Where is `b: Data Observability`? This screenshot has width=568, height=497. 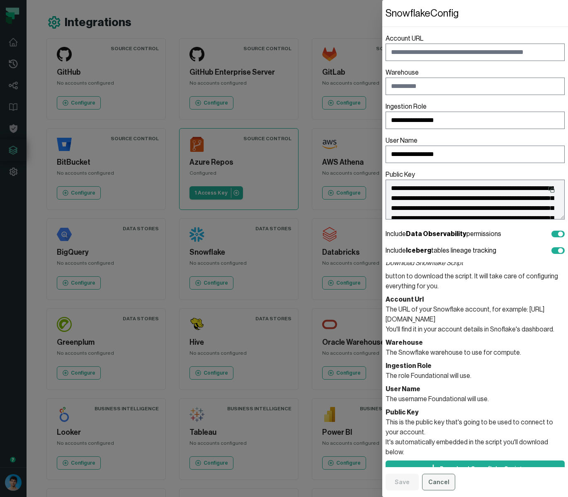
b: Data Observability is located at coordinates (436, 234).